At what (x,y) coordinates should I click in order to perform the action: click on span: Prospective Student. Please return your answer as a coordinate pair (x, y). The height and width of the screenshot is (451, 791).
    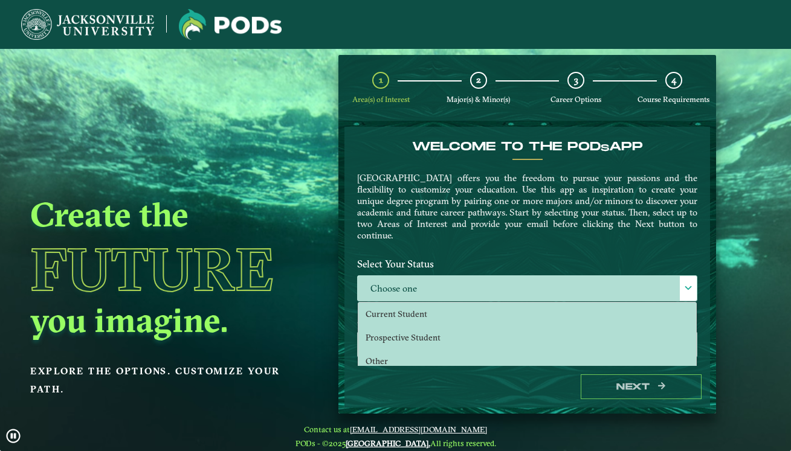
    Looking at the image, I should click on (403, 338).